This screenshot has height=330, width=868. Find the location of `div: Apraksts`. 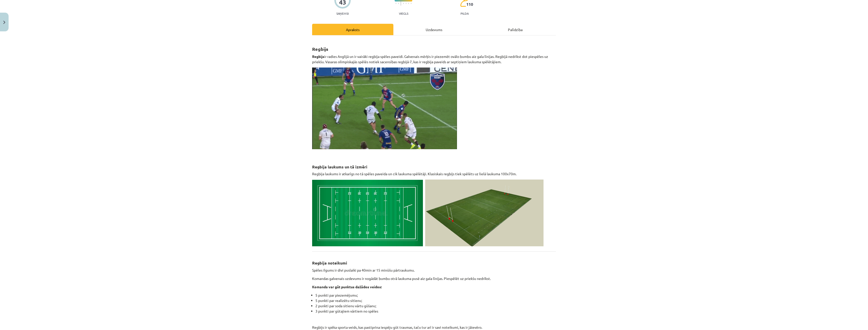

div: Apraksts is located at coordinates (353, 29).